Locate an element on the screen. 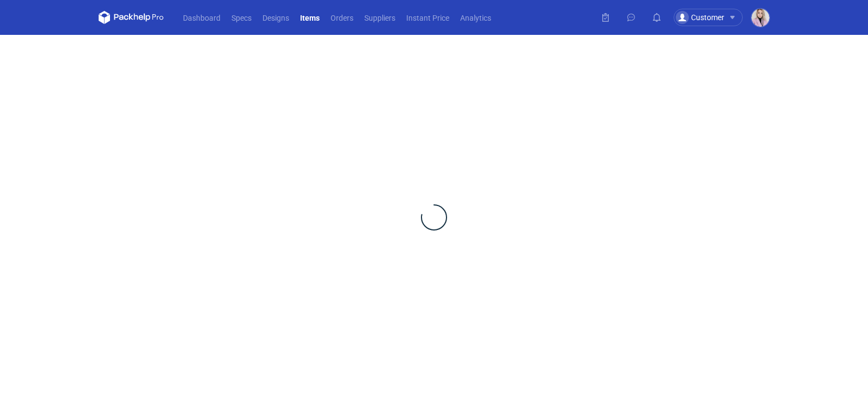 The image size is (868, 400). a: Specs is located at coordinates (241, 17).